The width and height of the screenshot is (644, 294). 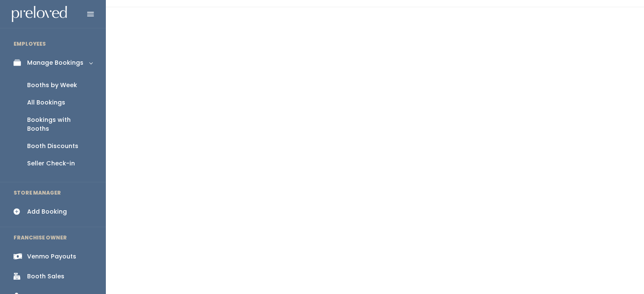 I want to click on div: Bookings with Booths, so click(x=60, y=124).